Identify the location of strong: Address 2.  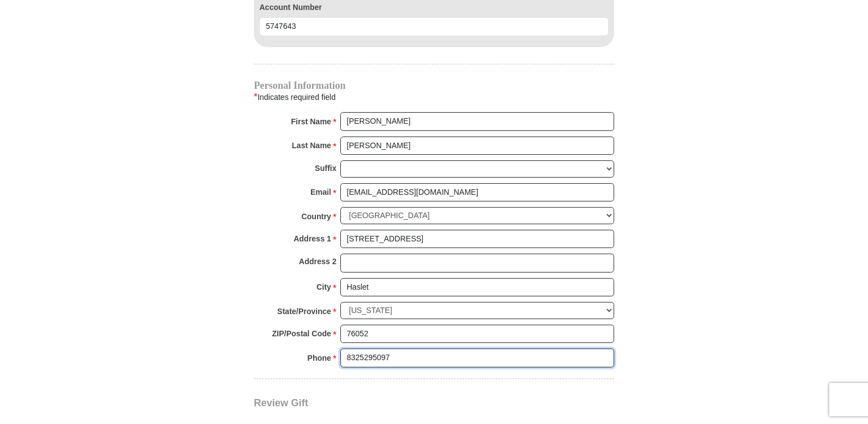
(317, 262).